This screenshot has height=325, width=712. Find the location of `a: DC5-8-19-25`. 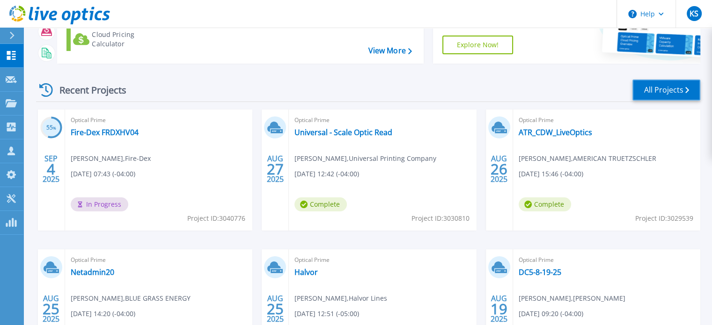

a: DC5-8-19-25 is located at coordinates (540, 273).